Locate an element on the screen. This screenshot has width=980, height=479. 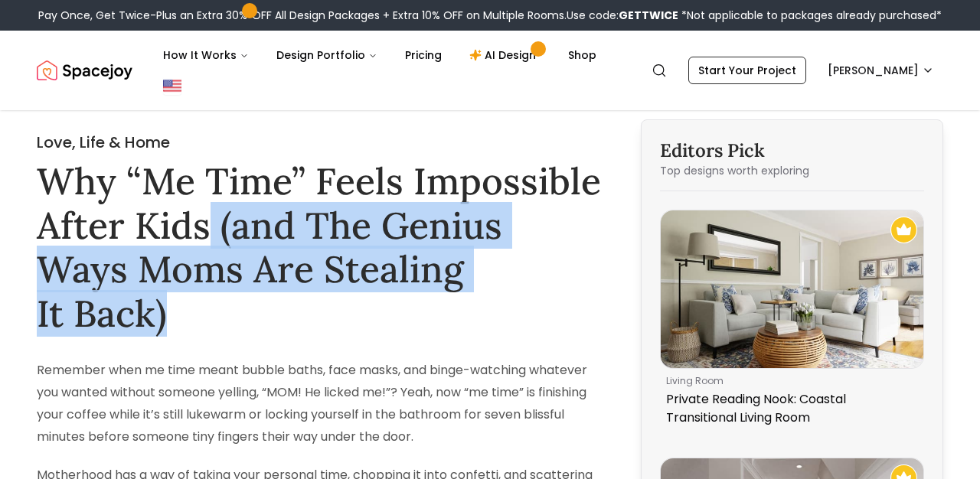
button: How It Works is located at coordinates (206, 55).